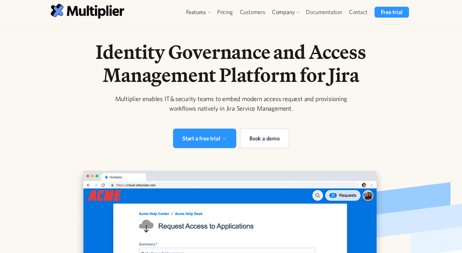 The height and width of the screenshot is (253, 462). I want to click on div: Multiplier enables IT & security teams to embed modern access request and provisioning workflows ..., so click(231, 104).